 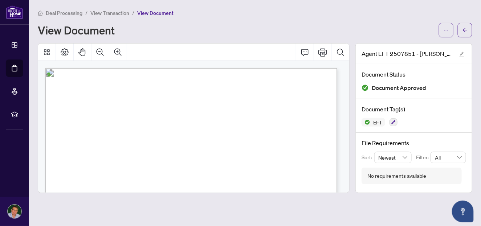 I want to click on span: Document Approved, so click(x=399, y=88).